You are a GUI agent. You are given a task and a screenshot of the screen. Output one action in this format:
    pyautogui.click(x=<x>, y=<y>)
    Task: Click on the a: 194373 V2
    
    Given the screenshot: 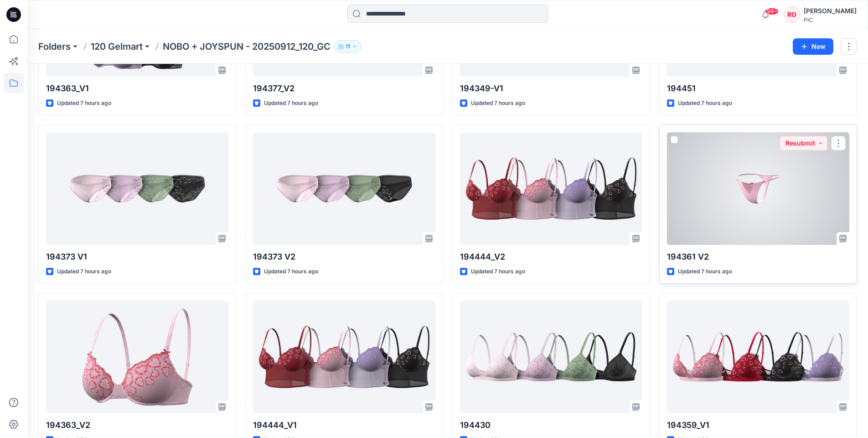 What is the action you would take?
    pyautogui.click(x=344, y=189)
    